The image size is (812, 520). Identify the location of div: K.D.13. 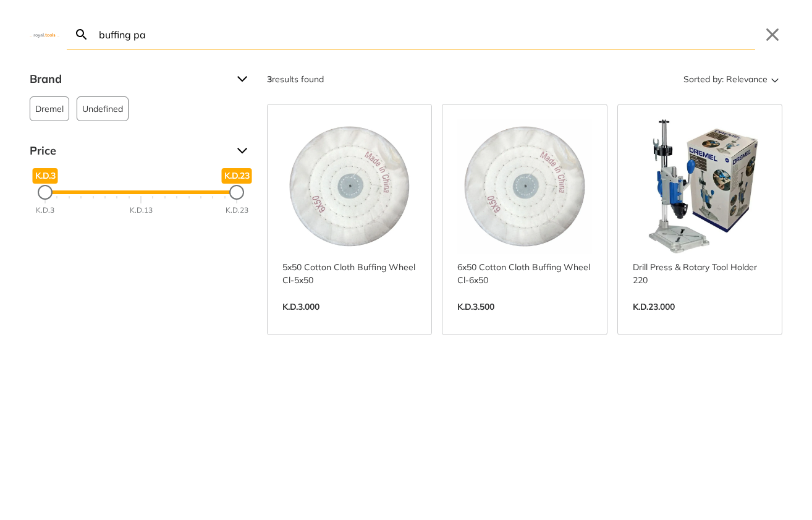
(141, 210).